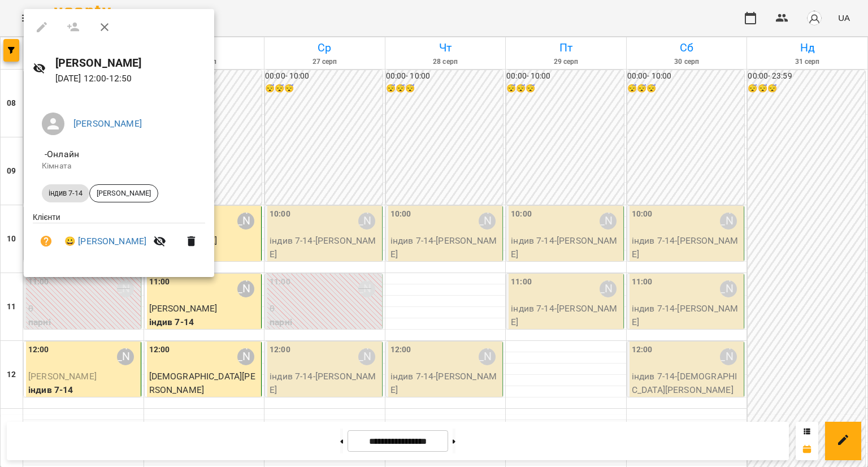  What do you see at coordinates (66, 193) in the screenshot?
I see `span: індив 7-14` at bounding box center [66, 193].